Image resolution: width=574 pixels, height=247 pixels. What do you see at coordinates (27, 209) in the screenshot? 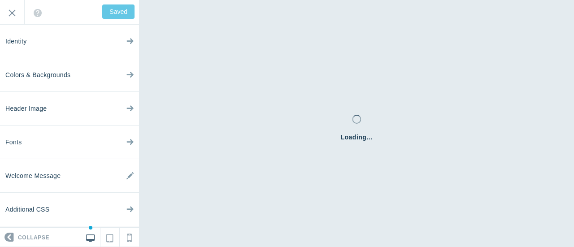
I see `span: Additional CSS` at bounding box center [27, 209].